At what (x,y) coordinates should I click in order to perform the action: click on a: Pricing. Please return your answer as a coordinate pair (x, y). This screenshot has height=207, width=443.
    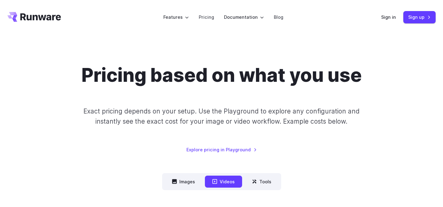
    Looking at the image, I should click on (206, 17).